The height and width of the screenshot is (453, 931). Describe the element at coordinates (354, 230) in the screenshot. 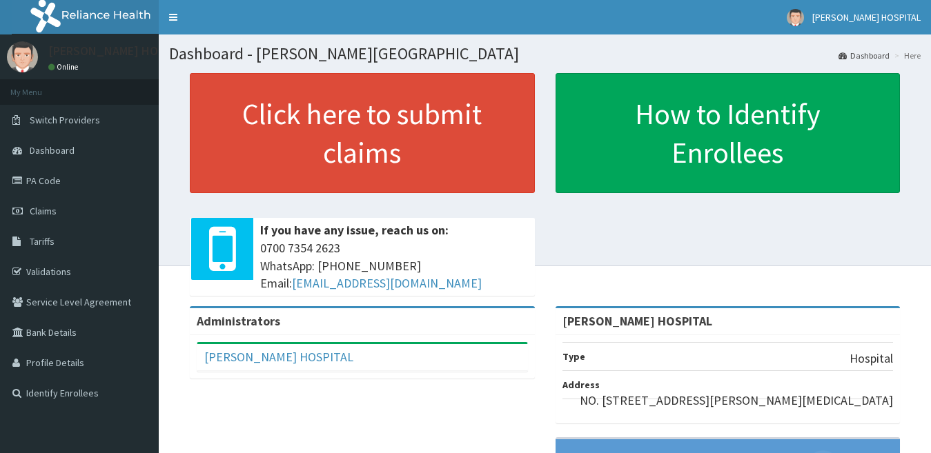

I see `b: If you have any issue, reach us on:` at that location.